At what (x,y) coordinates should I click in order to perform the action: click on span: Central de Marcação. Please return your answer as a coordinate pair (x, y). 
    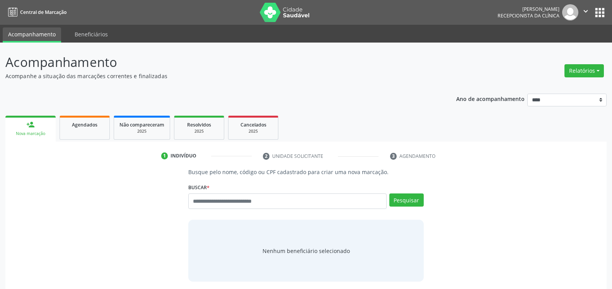
    Looking at the image, I should click on (43, 12).